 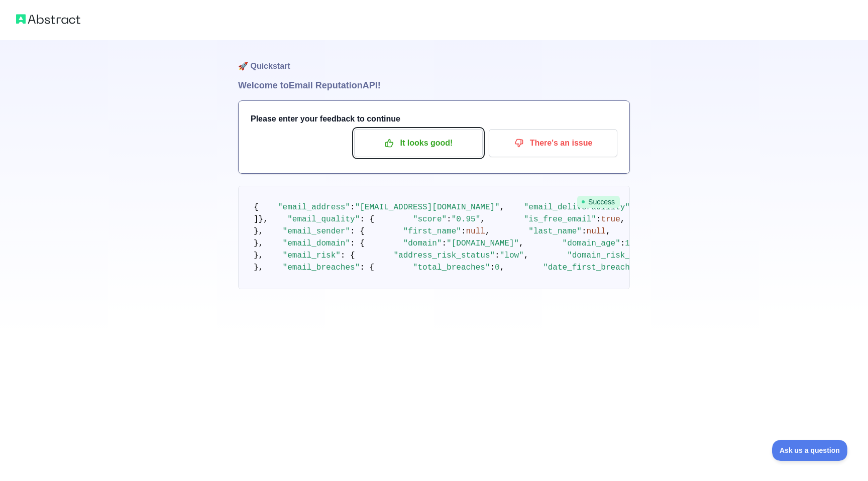 What do you see at coordinates (429, 219) in the screenshot?
I see `span: "score"` at bounding box center [429, 219].